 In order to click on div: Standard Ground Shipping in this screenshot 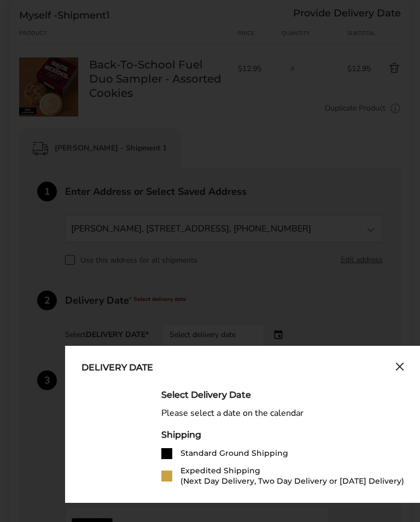, I will do `click(234, 453)`.